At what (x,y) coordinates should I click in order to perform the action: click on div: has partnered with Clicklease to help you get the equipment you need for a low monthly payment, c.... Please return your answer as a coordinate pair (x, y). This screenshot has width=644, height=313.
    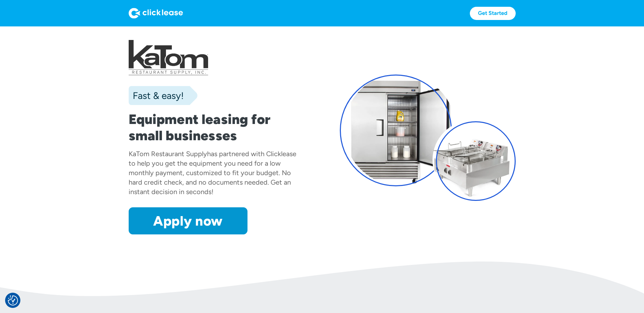
    Looking at the image, I should click on (212, 173).